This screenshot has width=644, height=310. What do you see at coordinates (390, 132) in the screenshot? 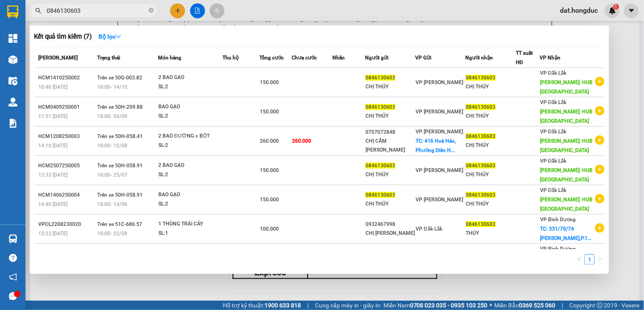
I see `div: 0707072848` at bounding box center [390, 132].